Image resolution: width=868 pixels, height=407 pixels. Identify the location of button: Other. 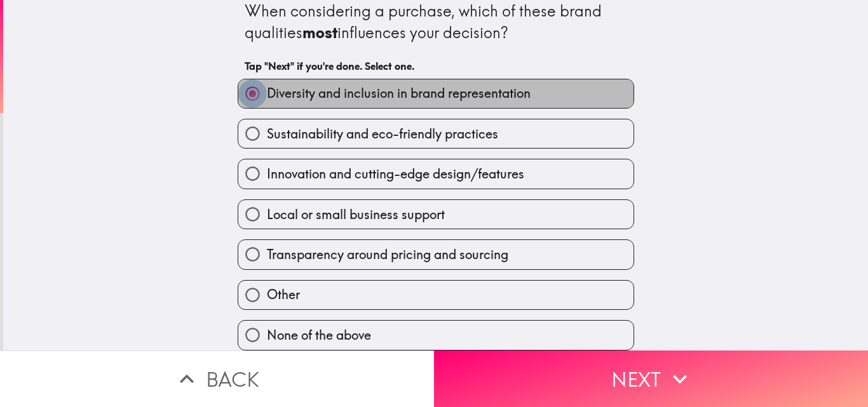
(436, 295).